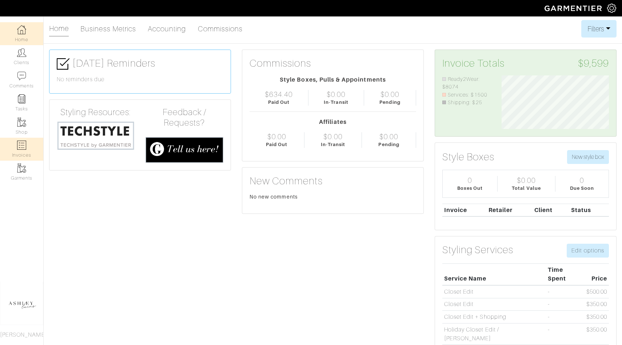  What do you see at coordinates (21, 29) in the screenshot?
I see `img: dashboard-icon-dbcd8f5a0b271acd01030246c82b418ddd0df26cd7fceb0bd07c9910d44c42f6.png` at bounding box center [21, 29].